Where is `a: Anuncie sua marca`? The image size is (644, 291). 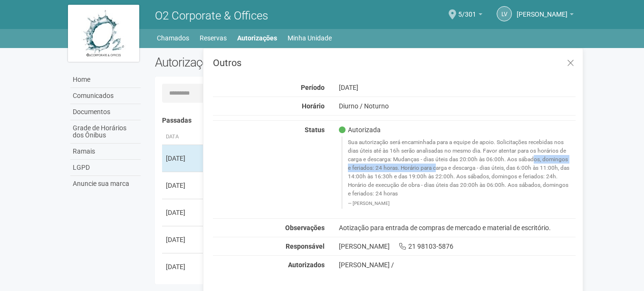 a: Anuncie sua marca is located at coordinates (106, 184).